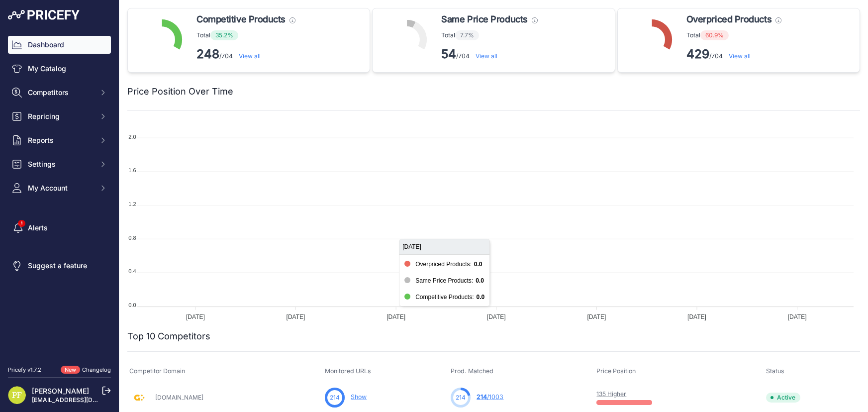 This screenshot has height=412, width=868. I want to click on a: Show, so click(359, 397).